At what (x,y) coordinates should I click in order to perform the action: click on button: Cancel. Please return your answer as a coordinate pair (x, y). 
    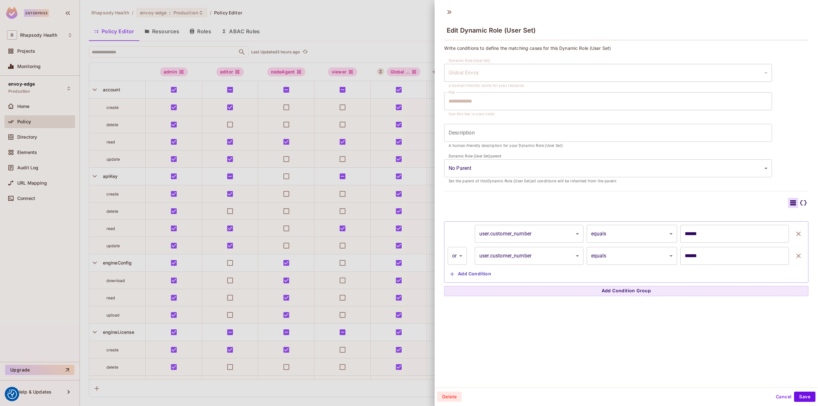
    Looking at the image, I should click on (783, 397).